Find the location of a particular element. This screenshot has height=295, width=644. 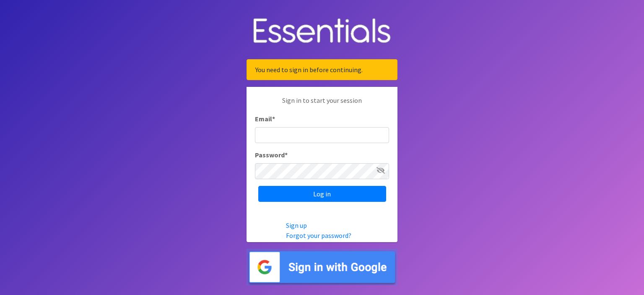

div: You need to sign in before continuing. is located at coordinates (322, 70).